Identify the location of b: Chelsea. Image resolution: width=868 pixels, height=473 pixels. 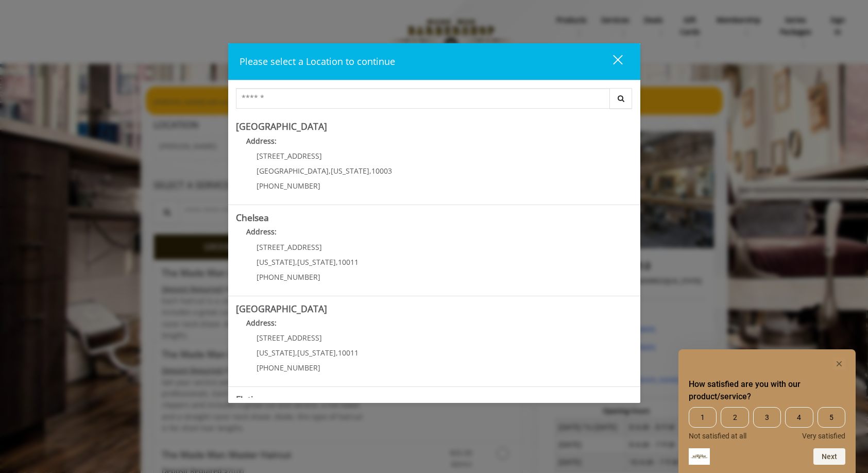
(253, 218).